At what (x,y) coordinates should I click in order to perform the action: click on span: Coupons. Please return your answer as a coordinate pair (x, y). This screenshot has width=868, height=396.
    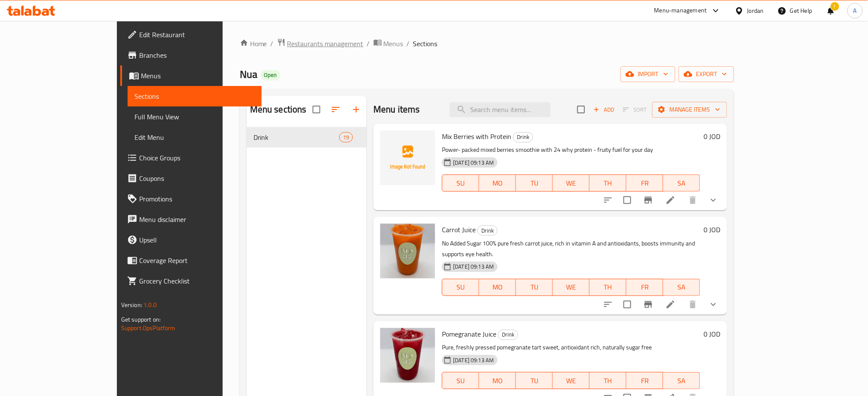
    Looking at the image, I should click on (197, 178).